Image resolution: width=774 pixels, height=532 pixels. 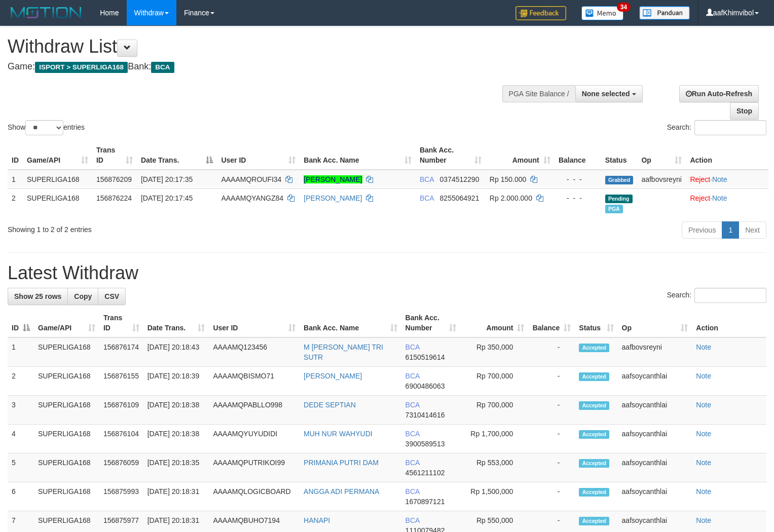 I want to click on button: None selected, so click(x=608, y=94).